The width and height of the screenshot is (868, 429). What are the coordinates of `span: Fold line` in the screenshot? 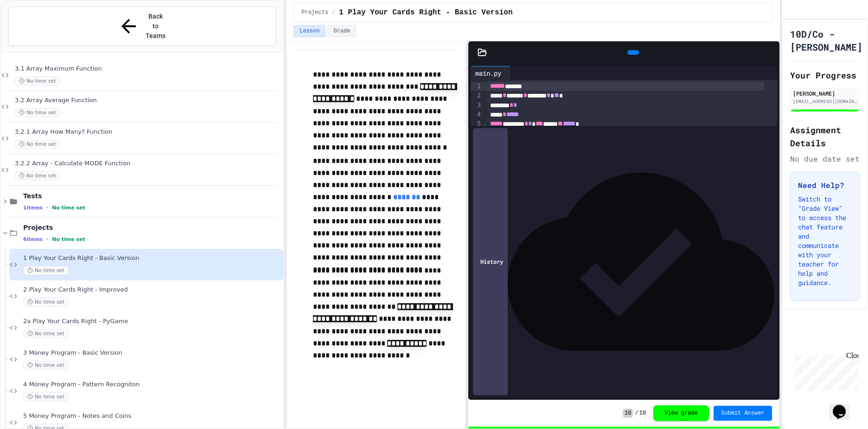 It's located at (484, 124).